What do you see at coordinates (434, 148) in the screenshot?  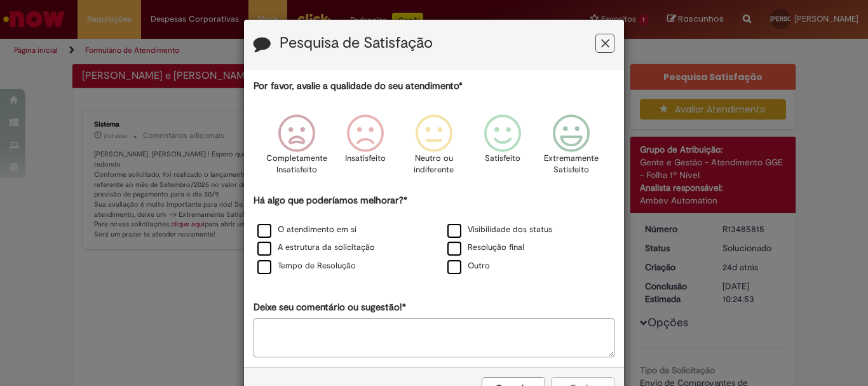 I see `div: Neutro ou indiferente` at bounding box center [434, 148].